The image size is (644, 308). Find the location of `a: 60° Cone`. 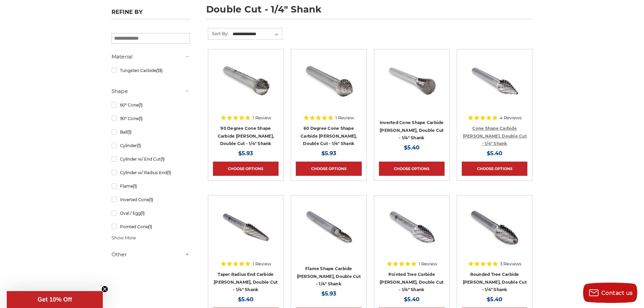

a: 60° Cone is located at coordinates (151, 105).